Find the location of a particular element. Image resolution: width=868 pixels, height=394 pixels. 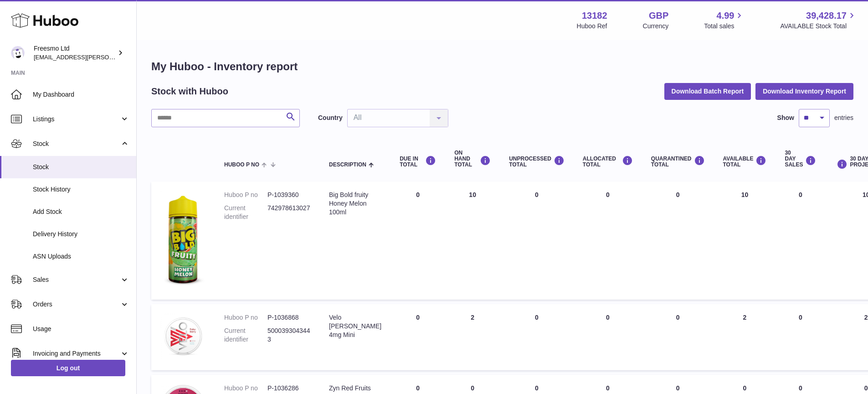

span: AVAILABLE Stock Total is located at coordinates (818, 26).